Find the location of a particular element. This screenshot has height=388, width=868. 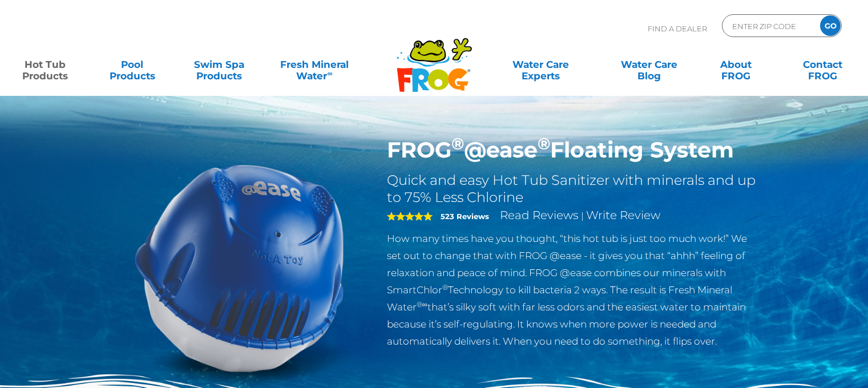

img: Frog Products Logo is located at coordinates (434, 58).